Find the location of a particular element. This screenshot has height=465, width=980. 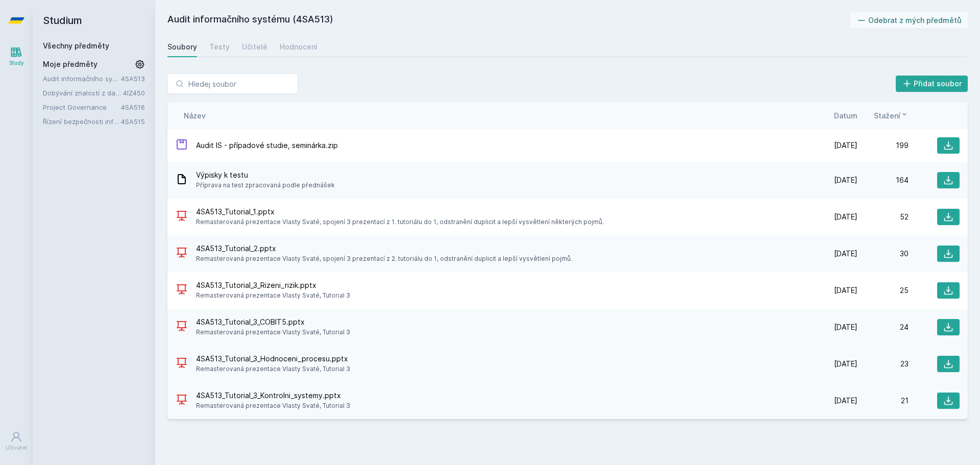

a: Project Governance is located at coordinates (82, 107).